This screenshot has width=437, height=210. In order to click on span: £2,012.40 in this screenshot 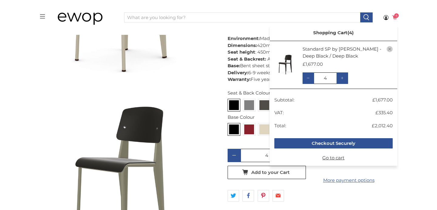, I will do `click(382, 126)`.